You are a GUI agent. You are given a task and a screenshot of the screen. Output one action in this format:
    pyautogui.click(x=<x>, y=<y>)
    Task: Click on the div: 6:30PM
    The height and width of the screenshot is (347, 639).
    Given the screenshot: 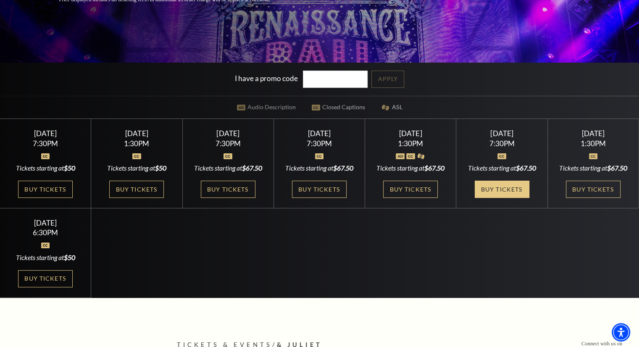 What is the action you would take?
    pyautogui.click(x=45, y=232)
    